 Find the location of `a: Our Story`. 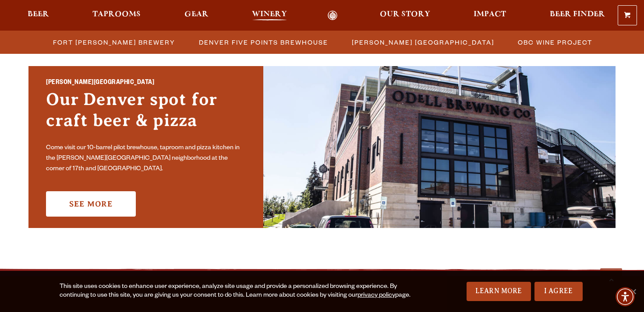

a: Our Story is located at coordinates (405, 16).